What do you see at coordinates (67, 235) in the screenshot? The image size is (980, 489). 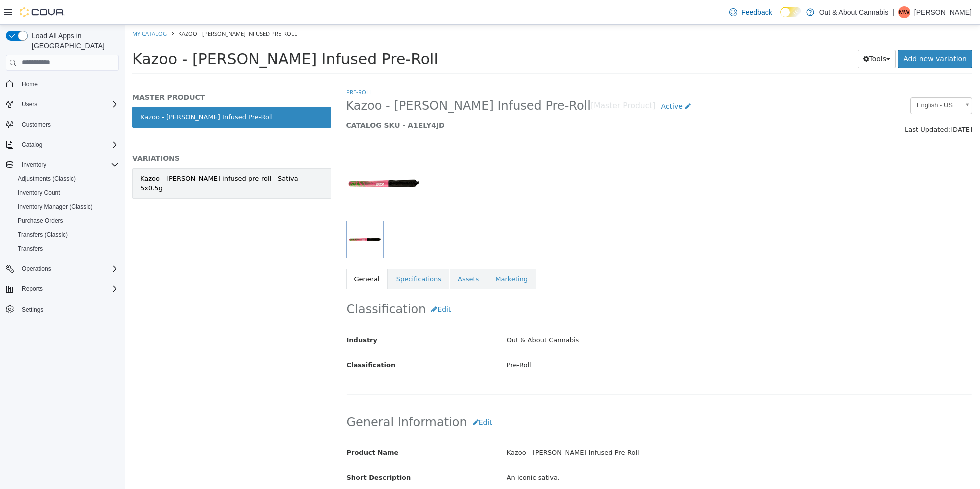 I see `button: Transfers (Classic)` at bounding box center [67, 235].